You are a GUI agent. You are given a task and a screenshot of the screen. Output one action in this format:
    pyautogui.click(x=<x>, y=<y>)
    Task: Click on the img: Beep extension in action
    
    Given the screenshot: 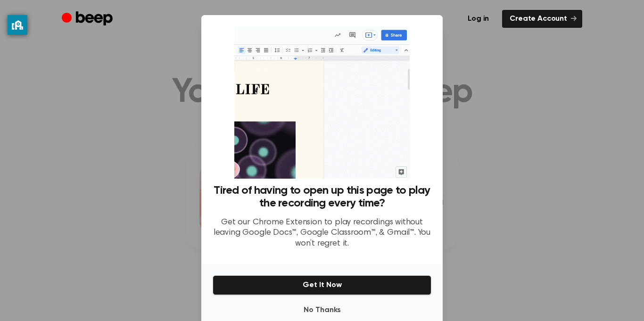 What is the action you would take?
    pyautogui.click(x=321, y=102)
    